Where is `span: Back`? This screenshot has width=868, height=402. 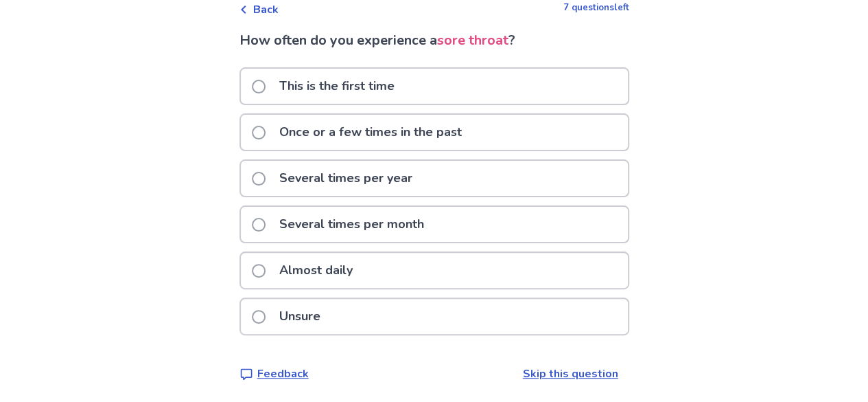
span: Back is located at coordinates (266, 10).